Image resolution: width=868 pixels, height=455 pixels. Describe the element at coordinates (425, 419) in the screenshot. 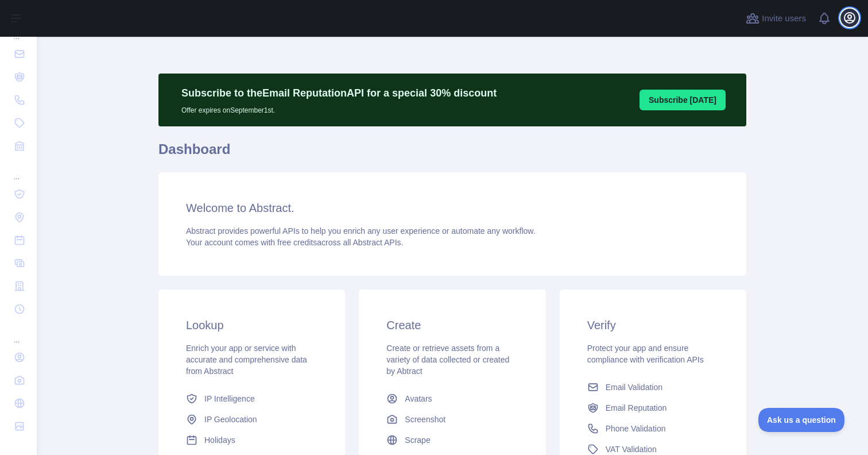

I see `span: Screenshot` at that location.